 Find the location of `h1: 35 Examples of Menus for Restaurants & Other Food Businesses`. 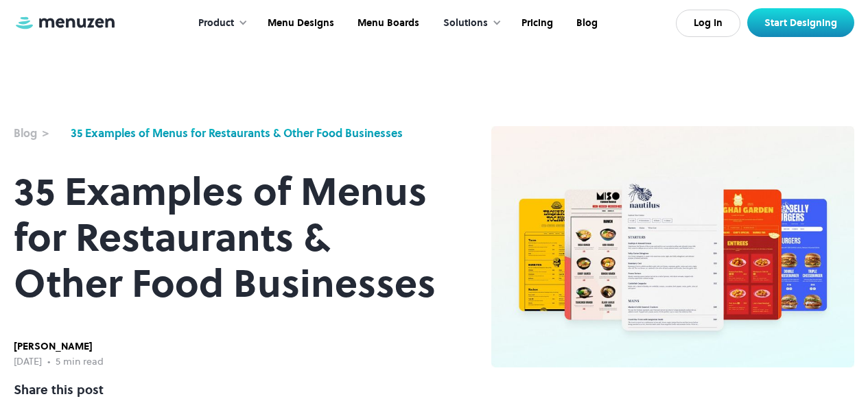

h1: 35 Examples of Menus for Restaurants & Other Food Businesses is located at coordinates (225, 237).